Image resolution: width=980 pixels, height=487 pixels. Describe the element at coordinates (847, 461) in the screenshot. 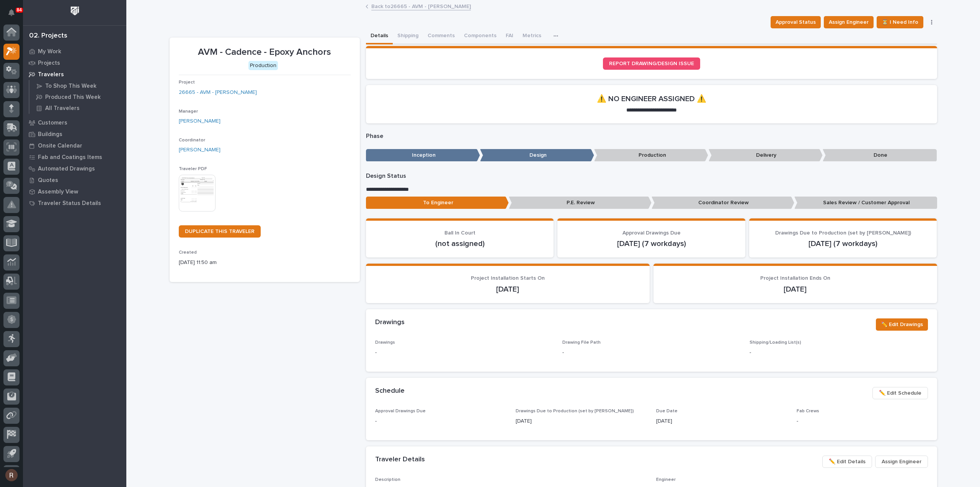

I see `button: ✏️ Edit Details` at that location.